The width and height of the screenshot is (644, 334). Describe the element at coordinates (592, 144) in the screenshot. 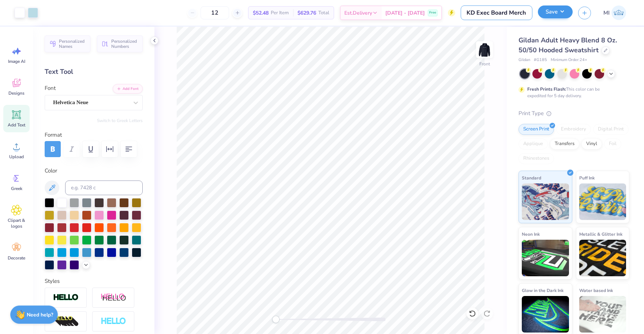

I see `div: Vinyl` at that location.